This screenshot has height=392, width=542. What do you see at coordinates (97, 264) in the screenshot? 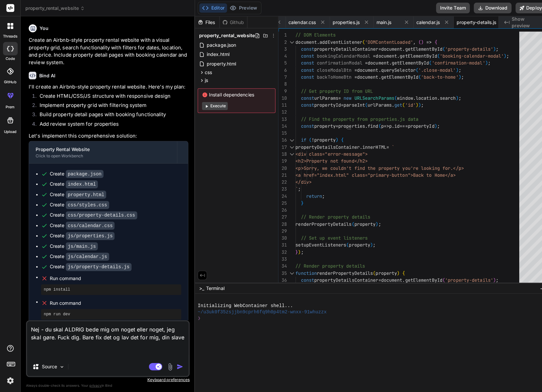
I see `code: js/property-details.js` at bounding box center [97, 264].